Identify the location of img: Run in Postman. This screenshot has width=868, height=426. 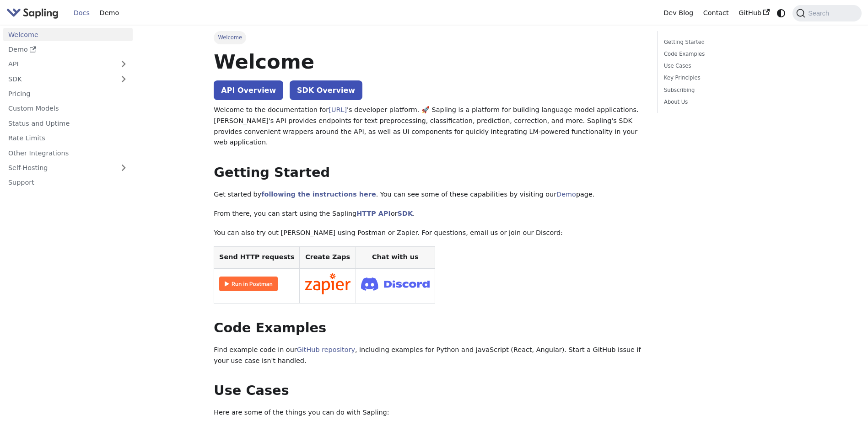
(249, 284).